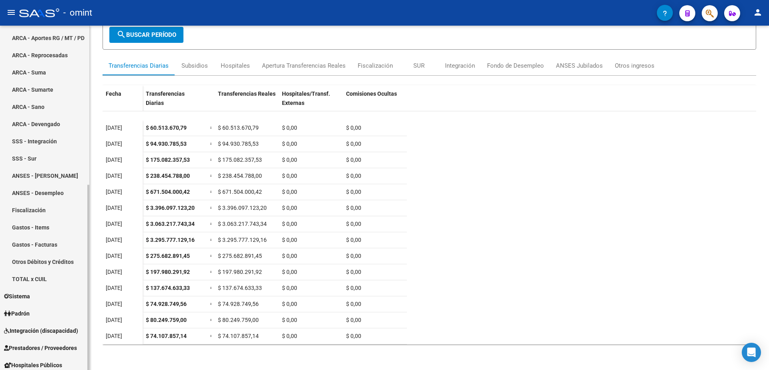 The height and width of the screenshot is (370, 769). I want to click on span: $ 94.930.785,53, so click(238, 144).